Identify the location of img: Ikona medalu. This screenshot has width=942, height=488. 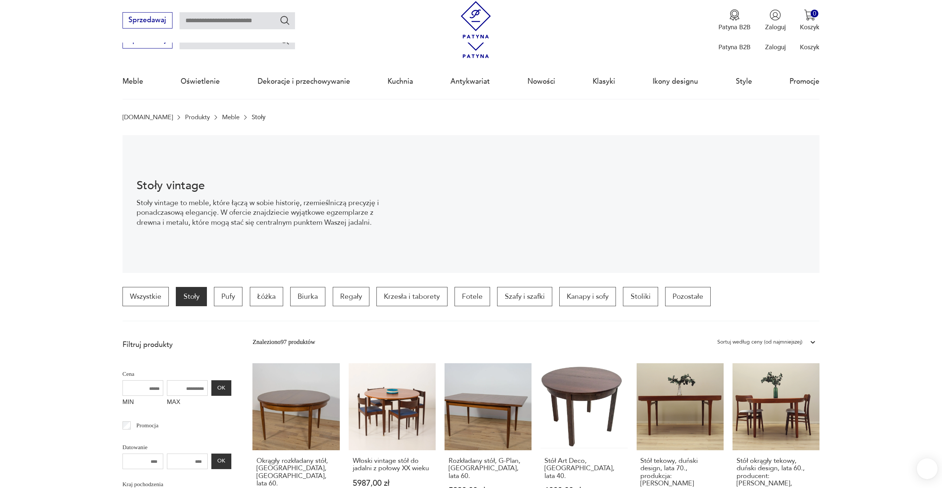
(734, 15).